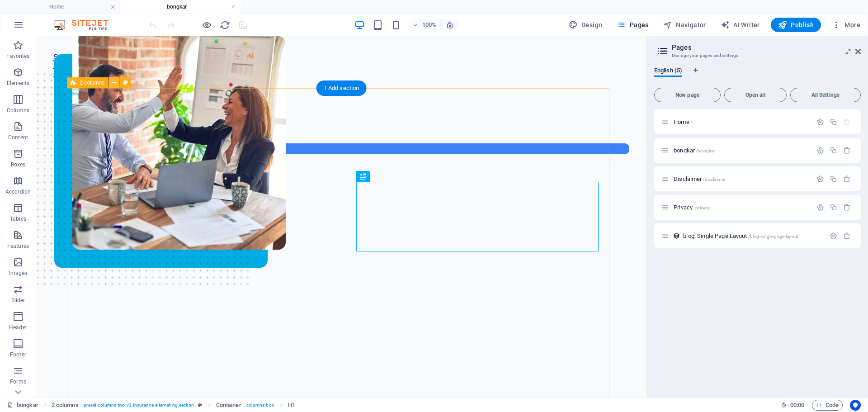  I want to click on p: Columns, so click(18, 110).